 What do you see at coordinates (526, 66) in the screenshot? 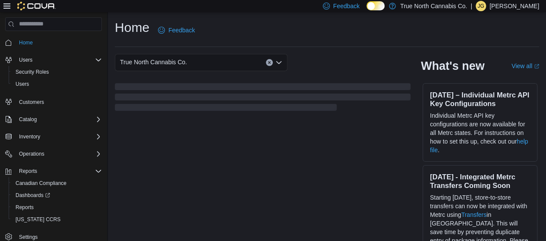
I see `a: View allExternal link` at bounding box center [526, 66].